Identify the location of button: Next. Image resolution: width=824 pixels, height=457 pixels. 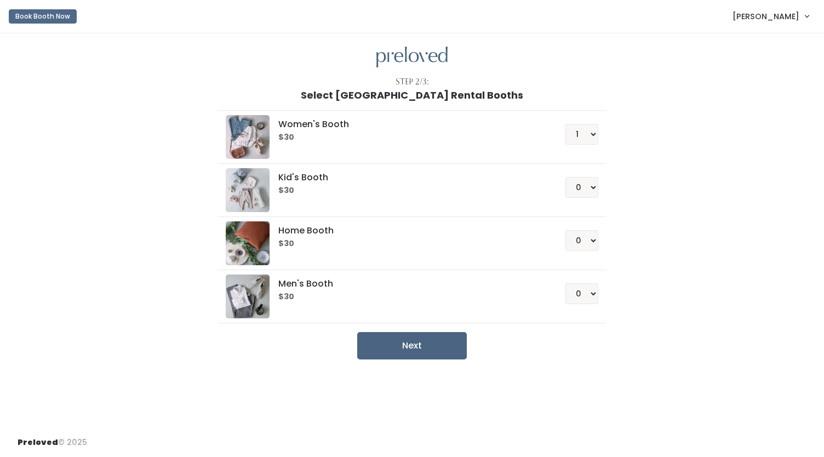
(412, 346).